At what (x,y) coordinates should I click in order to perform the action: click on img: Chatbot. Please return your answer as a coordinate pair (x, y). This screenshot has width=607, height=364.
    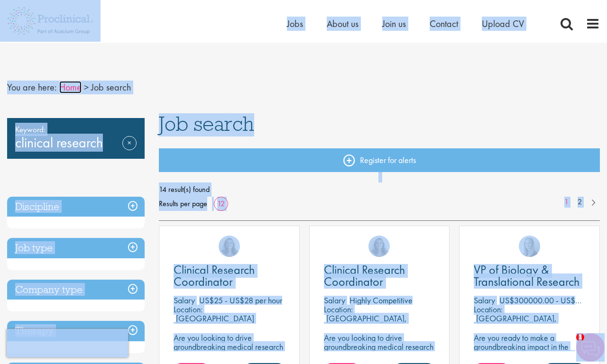
    Looking at the image, I should click on (591, 347).